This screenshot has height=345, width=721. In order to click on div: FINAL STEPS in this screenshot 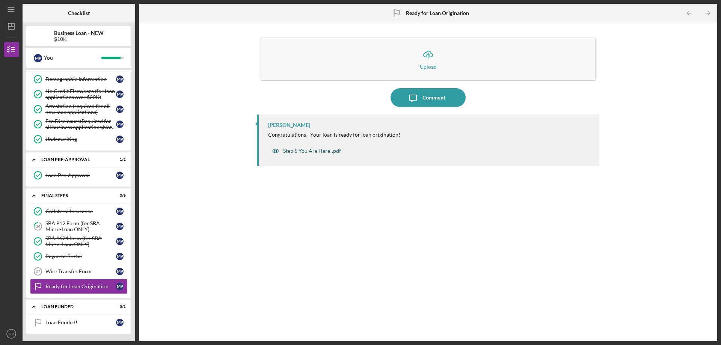, I will do `click(74, 196)`.